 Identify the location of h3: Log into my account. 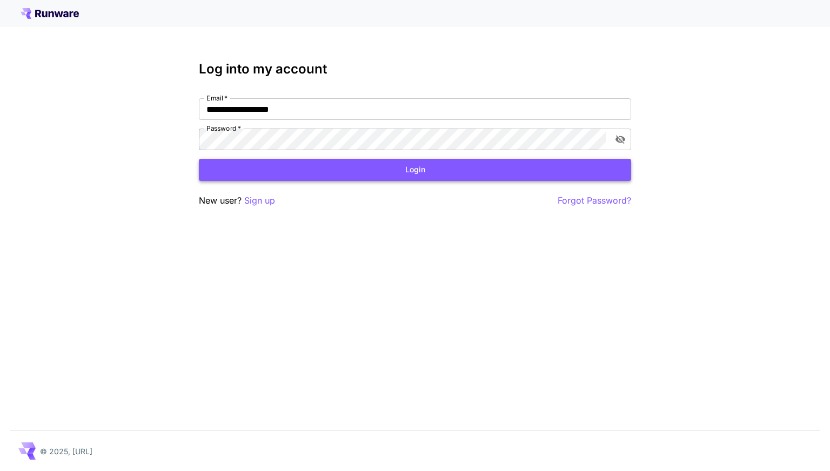
(415, 69).